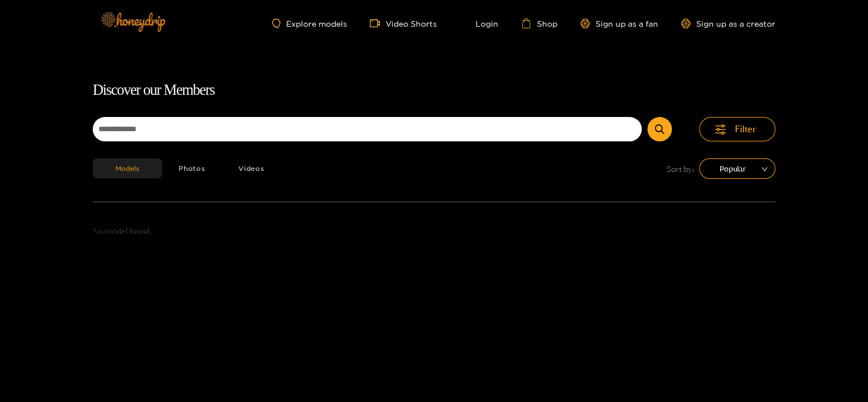  Describe the element at coordinates (737, 169) in the screenshot. I see `div: sort` at that location.